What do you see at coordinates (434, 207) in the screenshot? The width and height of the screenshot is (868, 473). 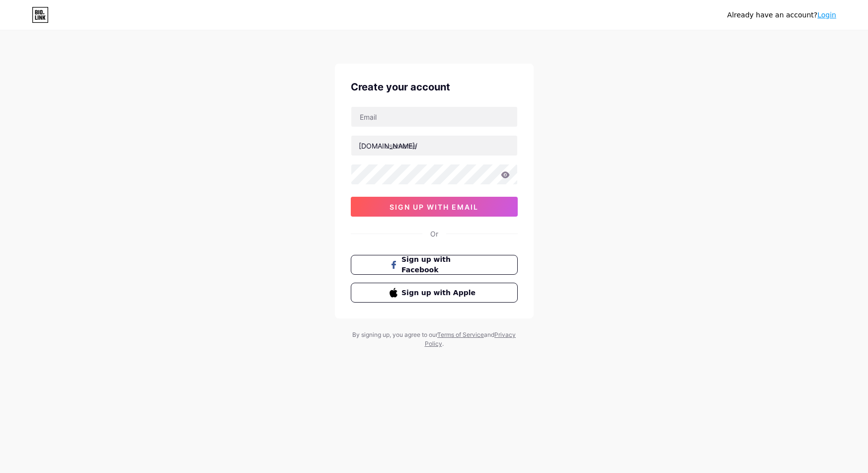 I see `span: sign up with email` at bounding box center [434, 207].